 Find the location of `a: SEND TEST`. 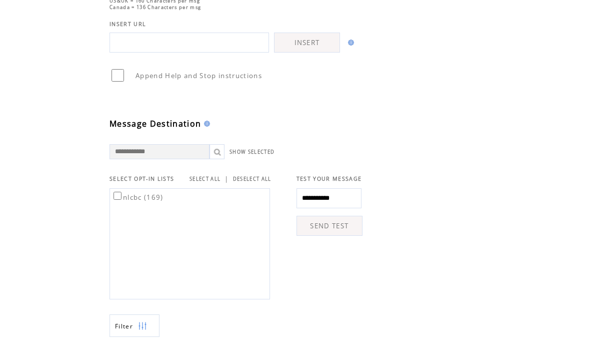

a: SEND TEST is located at coordinates (330, 230).